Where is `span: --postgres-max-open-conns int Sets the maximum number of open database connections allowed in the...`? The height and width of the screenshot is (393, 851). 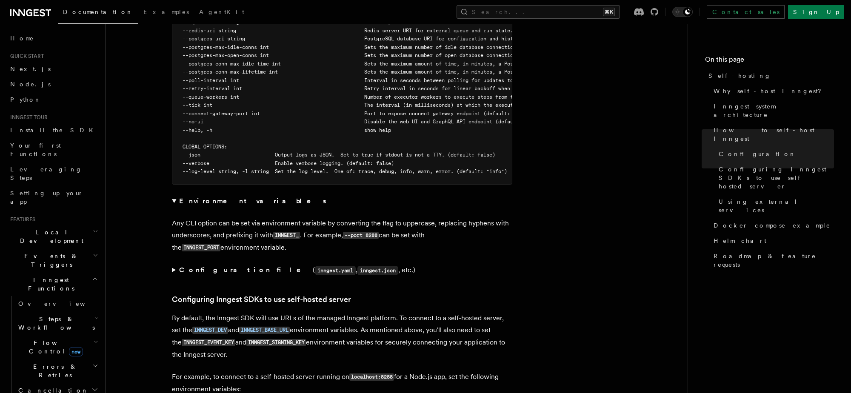
span: --postgres-max-open-conns int Sets the maximum number of open database connections allowed in the... is located at coordinates (437, 55).